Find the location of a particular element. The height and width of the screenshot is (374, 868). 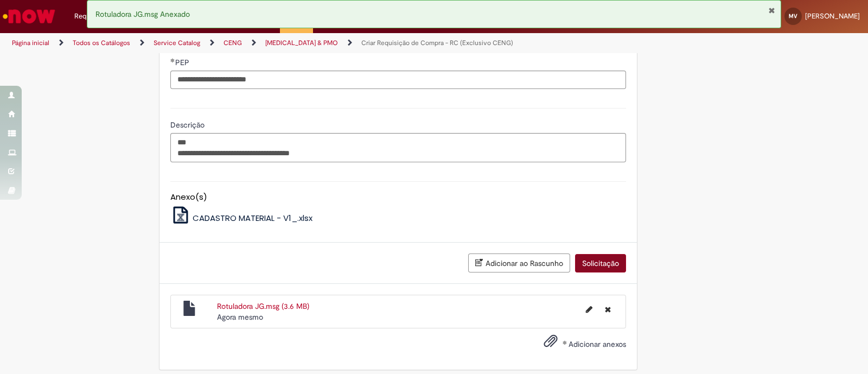

time: 29/08/2025 16:44:40 is located at coordinates (240, 317).